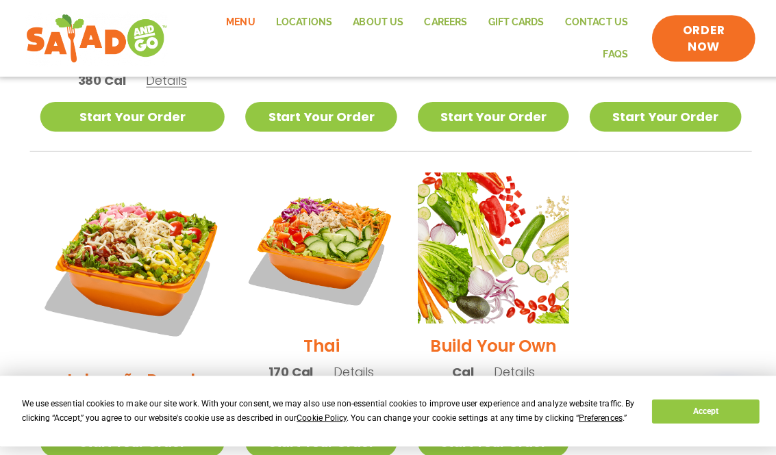 This screenshot has width=776, height=455. Describe the element at coordinates (512, 23) in the screenshot. I see `a: GIFT CARDS` at that location.